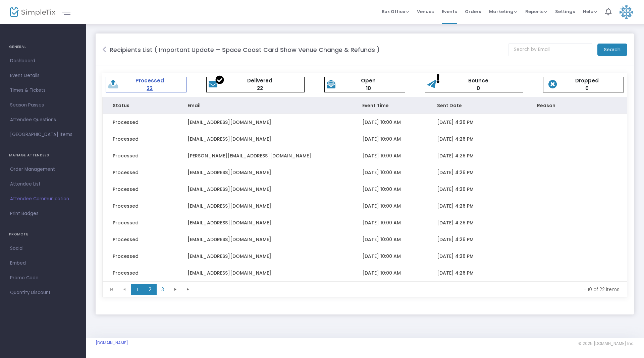  What do you see at coordinates (395, 11) in the screenshot?
I see `span: Box Office` at bounding box center [395, 11].